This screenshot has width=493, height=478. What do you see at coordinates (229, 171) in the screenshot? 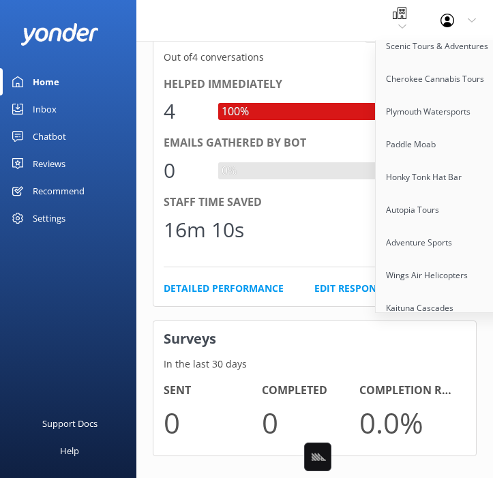
I see `div: 0%` at bounding box center [229, 171].